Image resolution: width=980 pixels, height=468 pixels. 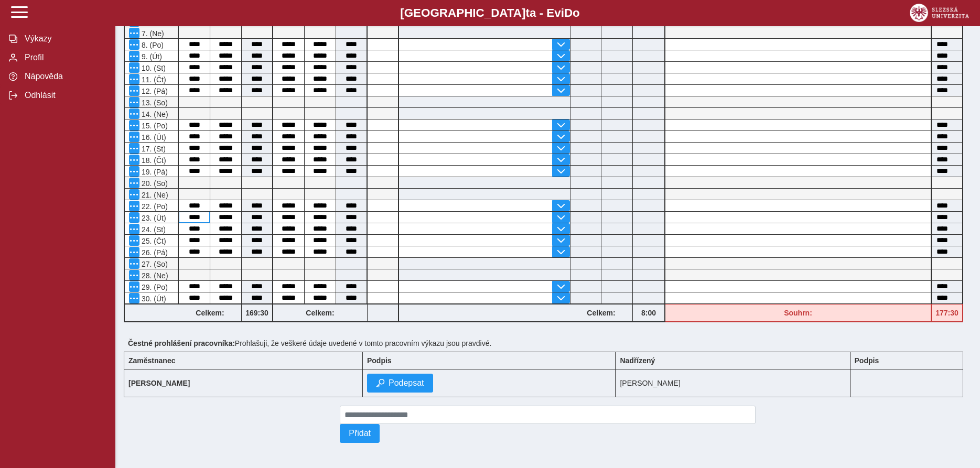 What do you see at coordinates (152, 80) in the screenshot?
I see `span: 11. (Čt)` at bounding box center [152, 80].